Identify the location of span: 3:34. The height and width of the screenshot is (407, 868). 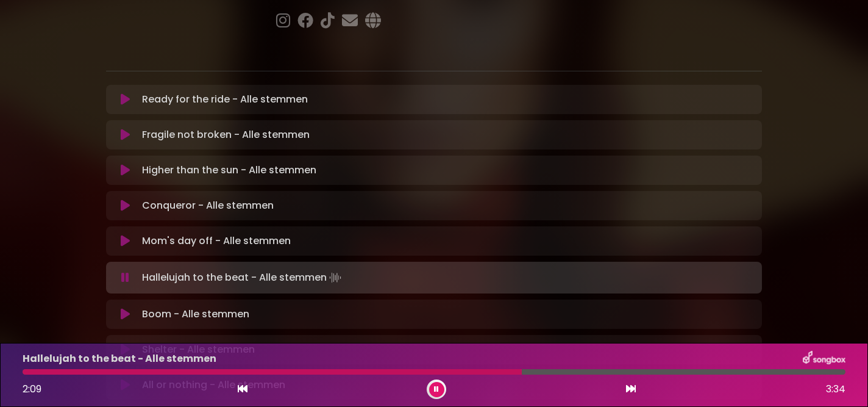
(836, 389).